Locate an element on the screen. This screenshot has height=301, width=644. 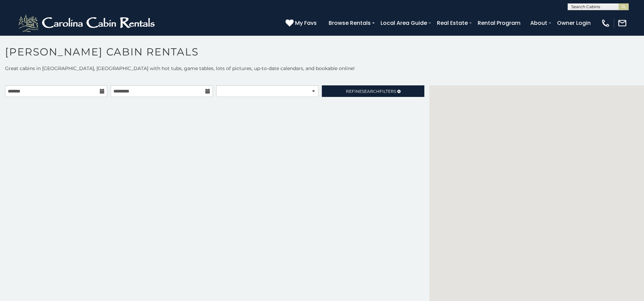
span: Refine Filters is located at coordinates (371, 91).